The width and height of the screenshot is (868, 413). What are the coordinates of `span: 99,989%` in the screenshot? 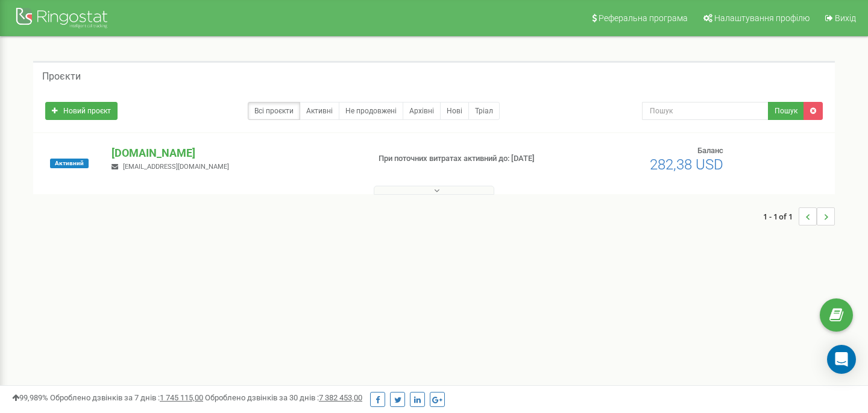 It's located at (30, 397).